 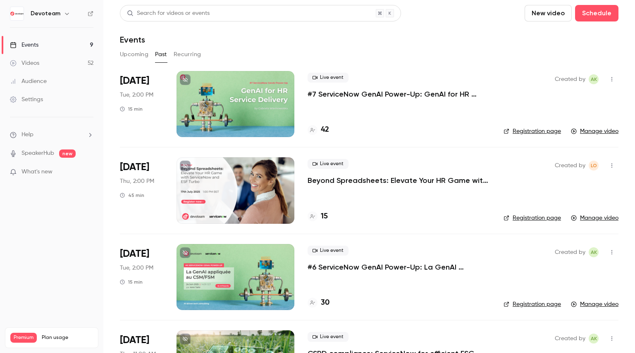 I want to click on div: Events, so click(x=24, y=45).